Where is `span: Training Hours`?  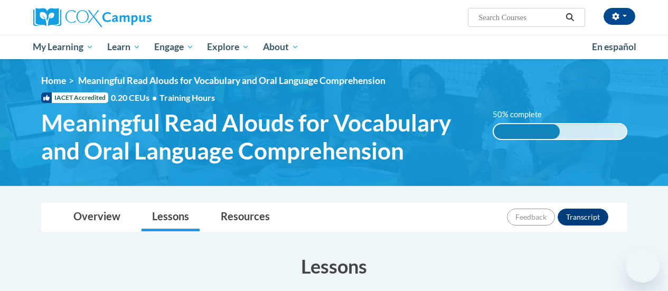 span: Training Hours is located at coordinates (187, 97).